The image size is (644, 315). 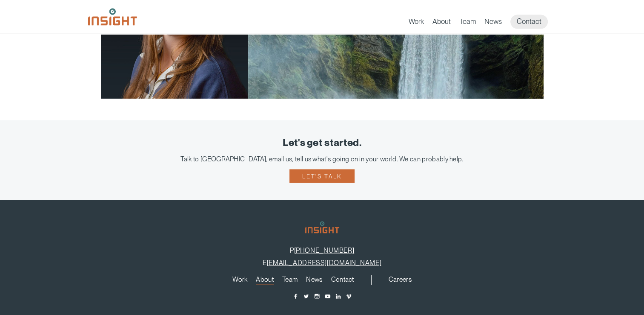 What do you see at coordinates (349, 296) in the screenshot?
I see `a: Vimeo` at bounding box center [349, 296].